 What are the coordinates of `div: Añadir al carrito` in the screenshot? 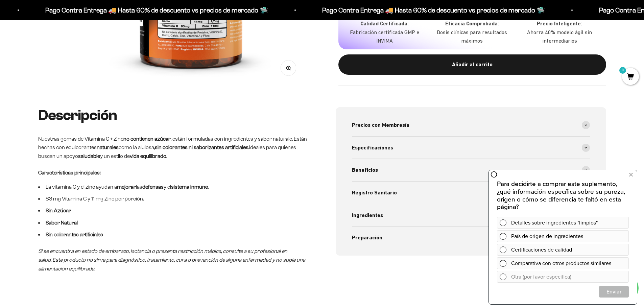 It's located at (473, 65).